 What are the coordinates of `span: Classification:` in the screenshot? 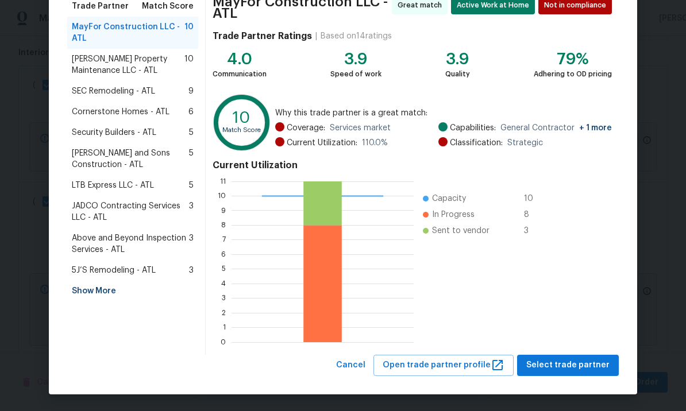 It's located at (476, 143).